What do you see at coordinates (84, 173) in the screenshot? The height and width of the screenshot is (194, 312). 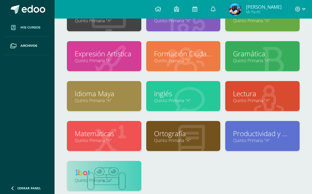 I see `img: 1bot.png` at bounding box center [84, 173].